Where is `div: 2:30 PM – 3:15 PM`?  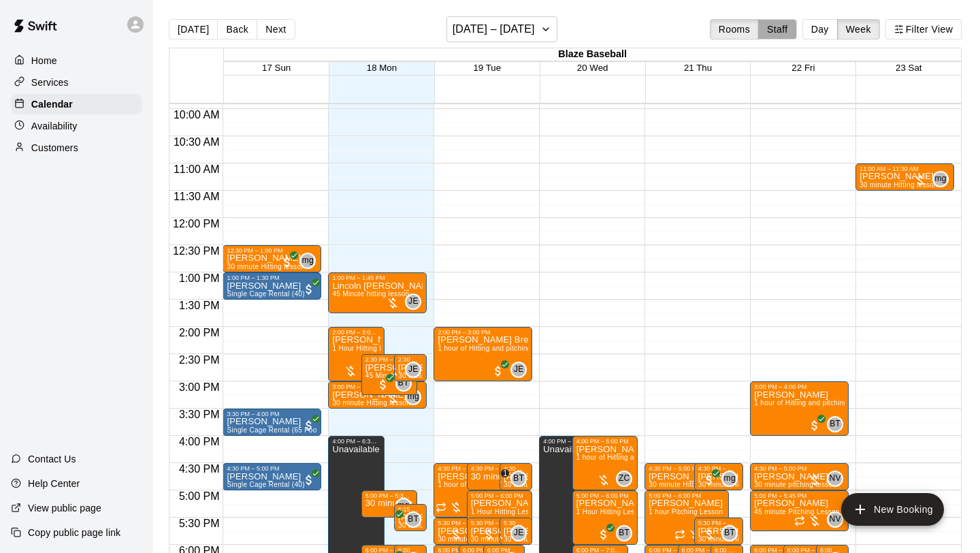
div: 2:30 PM – 3:15 PM is located at coordinates (389, 360).